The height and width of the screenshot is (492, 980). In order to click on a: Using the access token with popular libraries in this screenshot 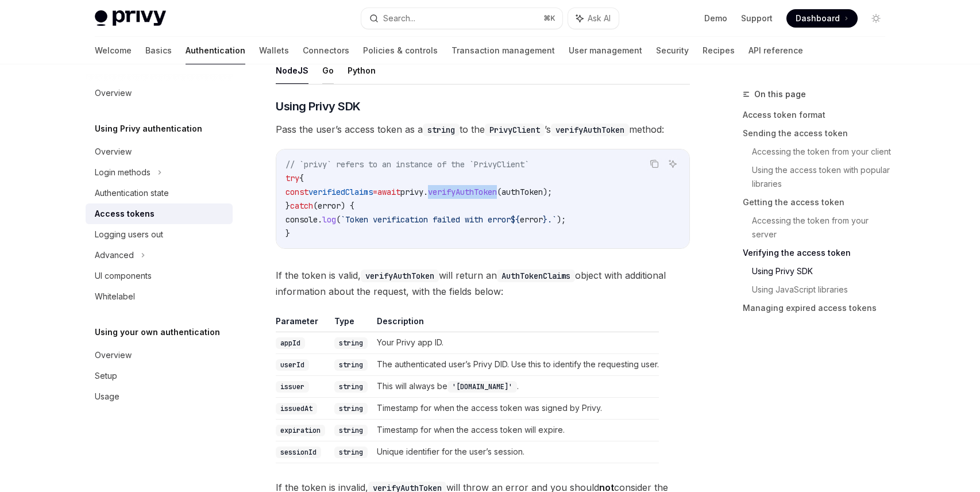, I will do `click(823, 177)`.